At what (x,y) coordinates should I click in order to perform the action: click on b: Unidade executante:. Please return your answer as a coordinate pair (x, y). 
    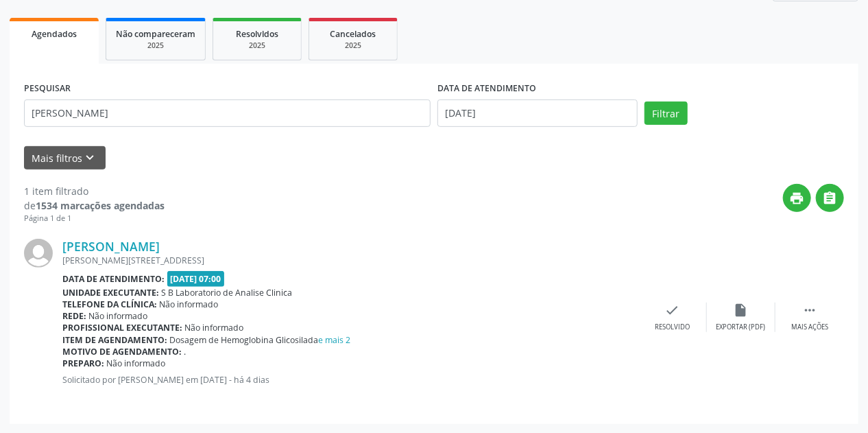
    Looking at the image, I should click on (110, 292).